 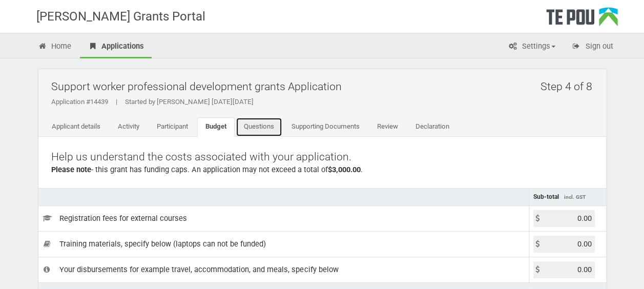 What do you see at coordinates (284, 244) in the screenshot?
I see `td: Training materials, specify below (laptops can not be funded)` at bounding box center [284, 244].